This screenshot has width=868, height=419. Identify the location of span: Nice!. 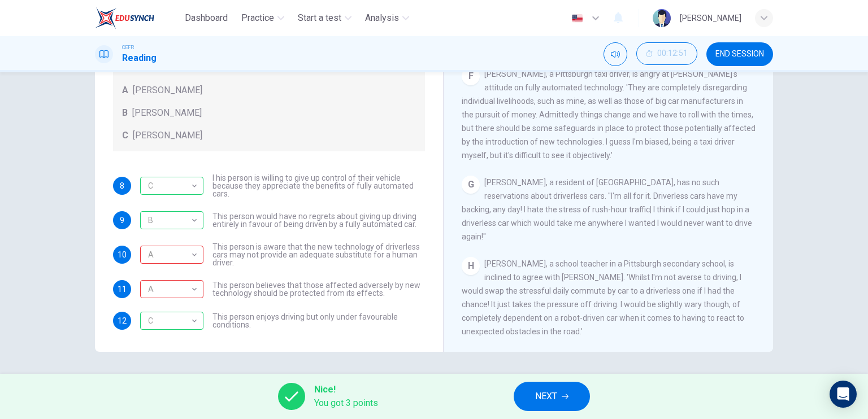
(346, 389).